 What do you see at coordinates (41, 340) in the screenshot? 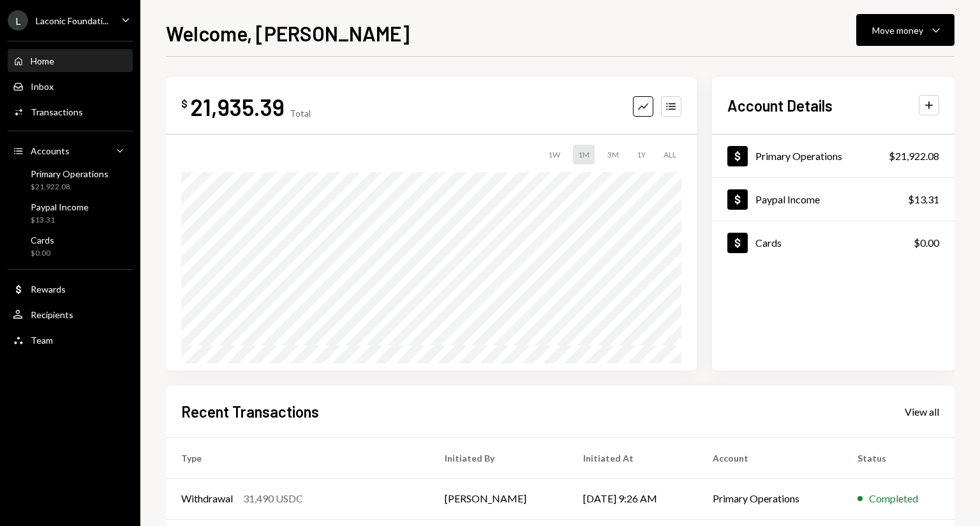
I see `div: Team` at bounding box center [41, 340].